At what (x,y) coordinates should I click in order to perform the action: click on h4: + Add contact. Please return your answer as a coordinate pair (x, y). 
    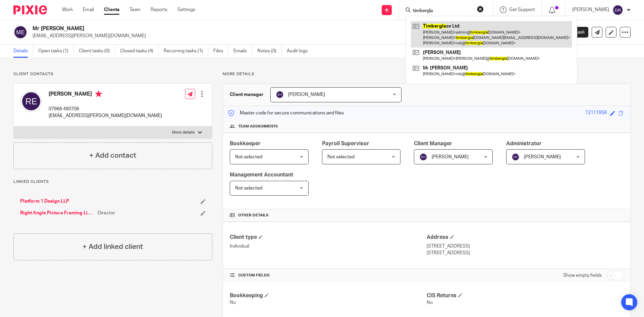
    Looking at the image, I should click on (112, 155).